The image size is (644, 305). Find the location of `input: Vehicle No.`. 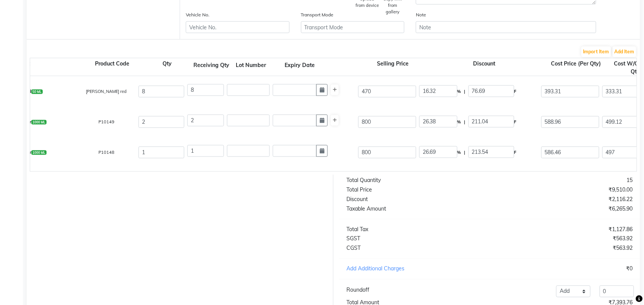

input: Vehicle No. is located at coordinates (238, 27).